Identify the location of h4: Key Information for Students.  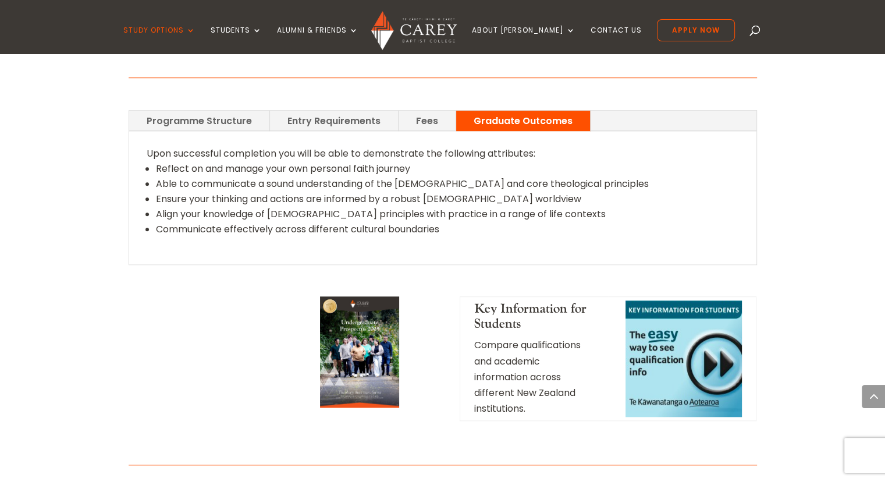
(534, 319).